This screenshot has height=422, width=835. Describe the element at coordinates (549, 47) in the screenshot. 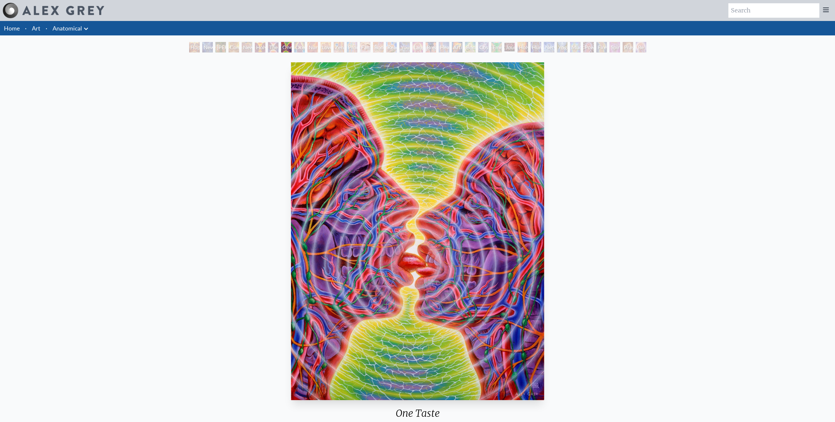

I see `div: Networks` at that location.